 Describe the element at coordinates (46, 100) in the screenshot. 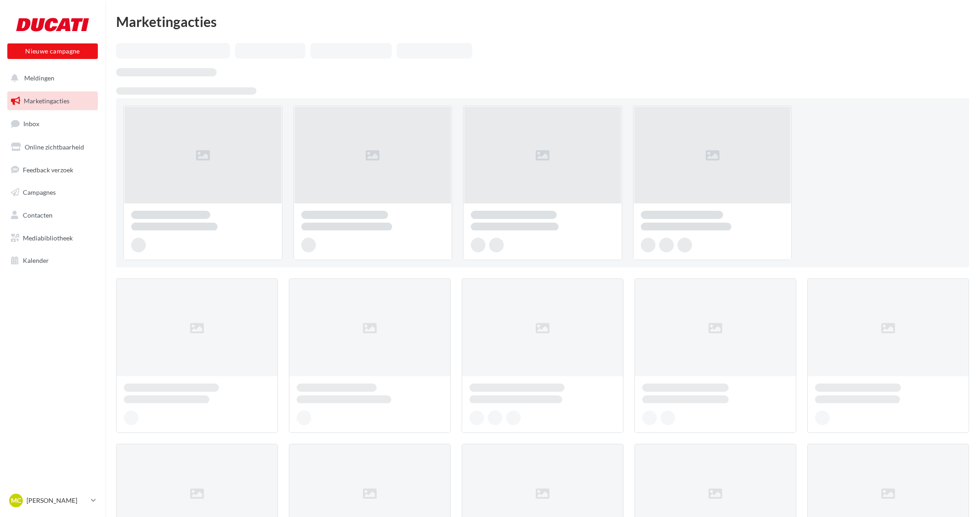

I see `span: Marketingacties` at that location.